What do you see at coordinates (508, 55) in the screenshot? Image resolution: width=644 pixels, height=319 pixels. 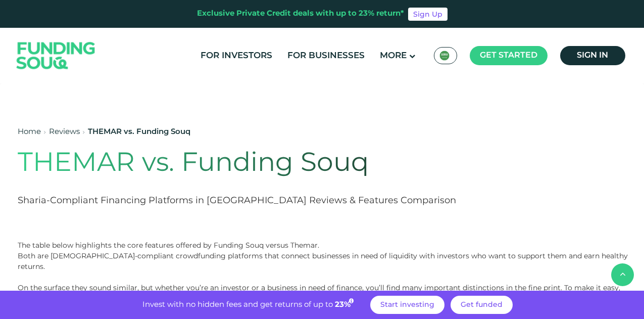 I see `span: Get started` at bounding box center [508, 55].